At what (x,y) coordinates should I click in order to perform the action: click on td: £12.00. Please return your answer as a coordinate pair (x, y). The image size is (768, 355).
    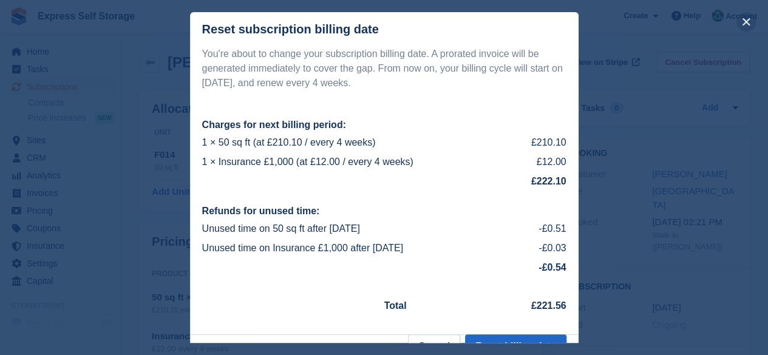
    Looking at the image, I should click on (540, 162).